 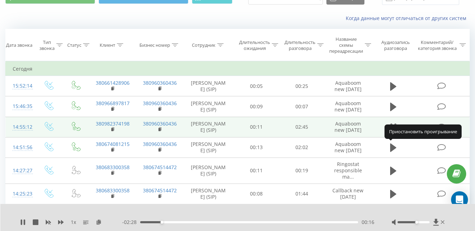 I want to click on div: Комментарий/категория звонка, so click(x=437, y=45).